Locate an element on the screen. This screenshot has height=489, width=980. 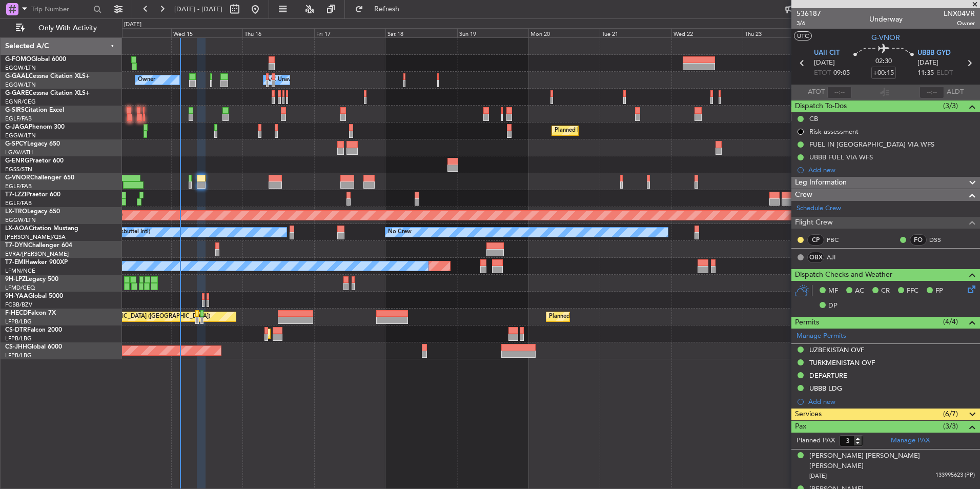
span: 3/6 is located at coordinates (809, 23).